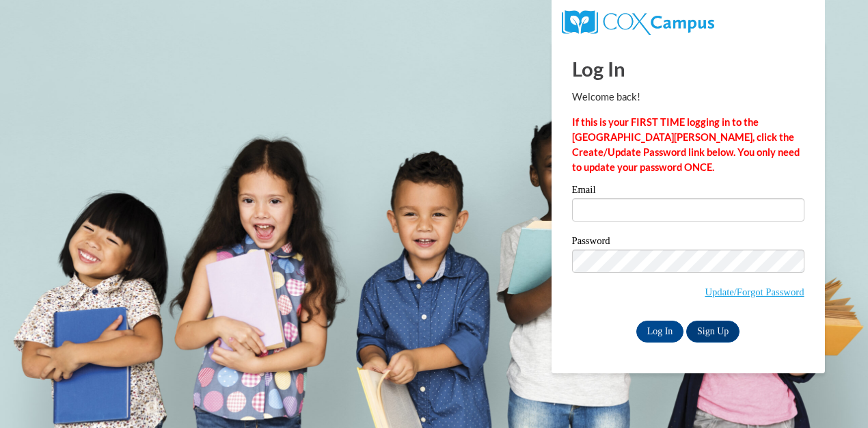 The height and width of the screenshot is (428, 868). I want to click on input: Log In, so click(660, 332).